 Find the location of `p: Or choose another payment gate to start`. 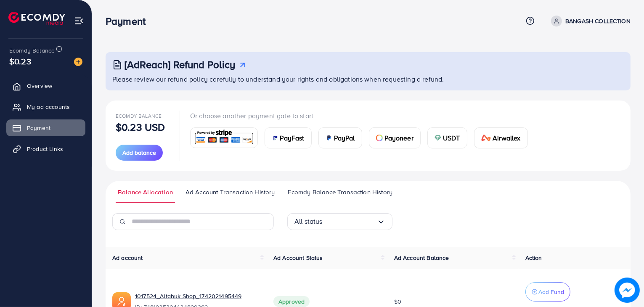

p: Or choose another payment gate to start is located at coordinates (362, 115).